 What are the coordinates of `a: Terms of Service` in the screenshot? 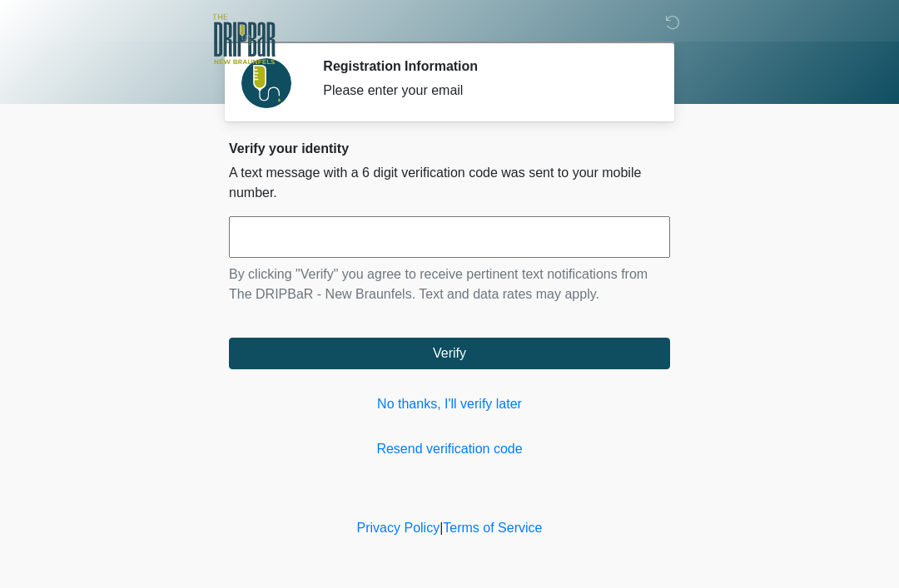 It's located at (491, 528).